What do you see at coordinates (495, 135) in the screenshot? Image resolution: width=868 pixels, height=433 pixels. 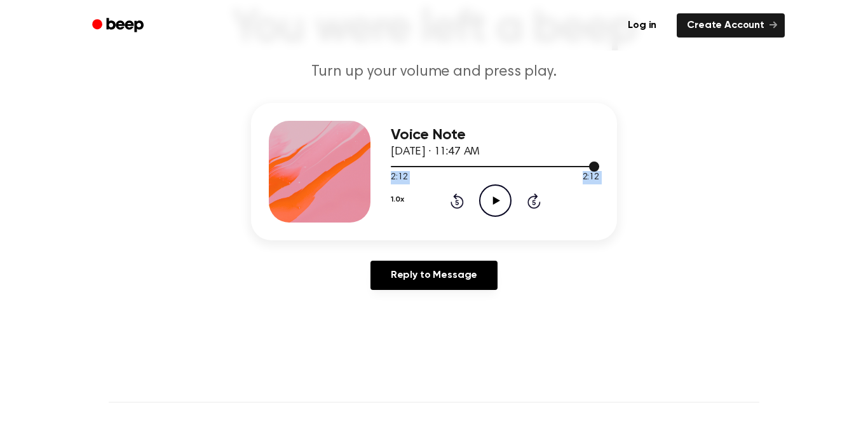 I see `h3: Voice Note` at bounding box center [495, 135].